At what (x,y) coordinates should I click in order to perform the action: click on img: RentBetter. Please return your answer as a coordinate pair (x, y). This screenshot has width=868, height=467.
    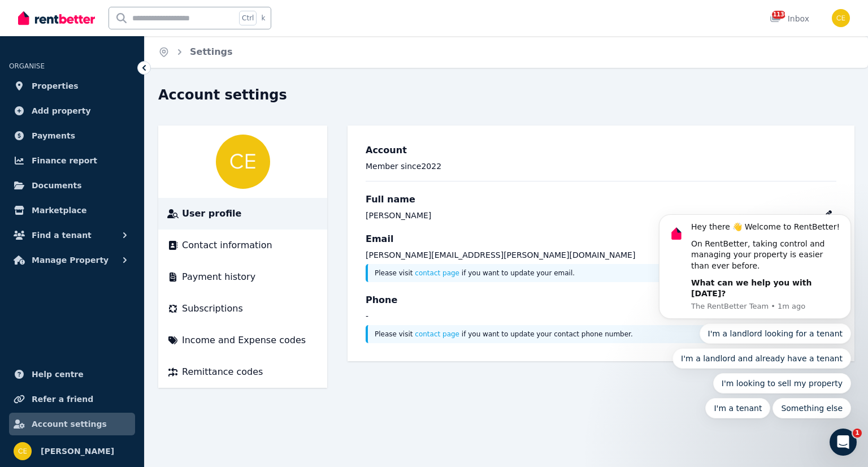
    Looking at the image, I should click on (56, 18).